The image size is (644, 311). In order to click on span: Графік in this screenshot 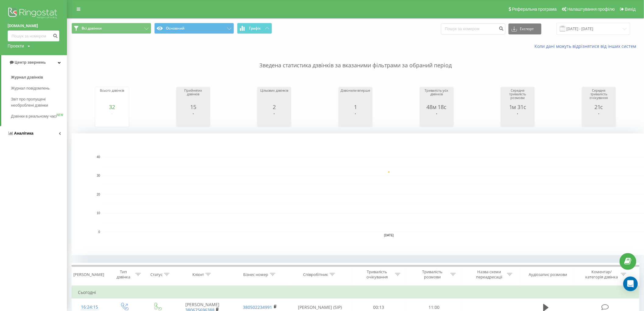, I will do `click(255, 28)`.